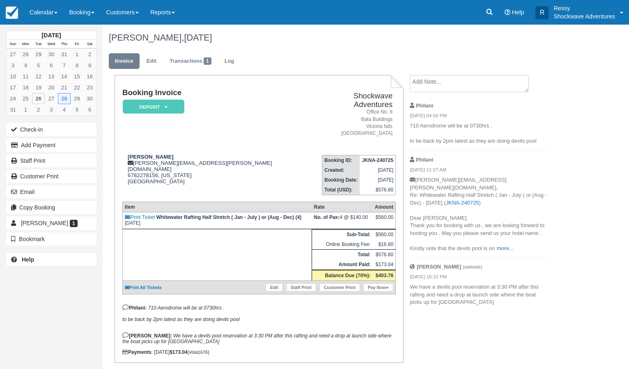 Image resolution: width=629 pixels, height=369 pixels. Describe the element at coordinates (124, 61) in the screenshot. I see `a: Invoice` at that location.